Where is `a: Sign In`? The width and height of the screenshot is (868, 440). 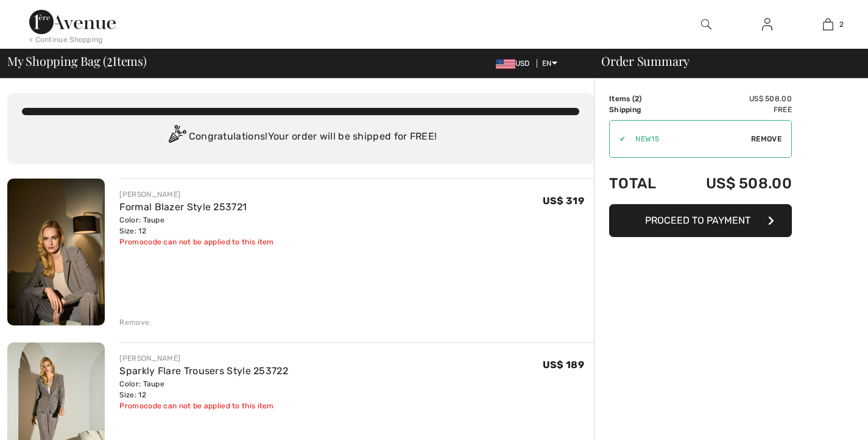
a: Sign In is located at coordinates (767, 24).